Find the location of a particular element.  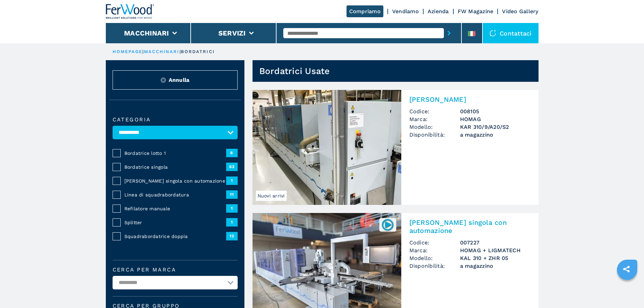

button: submit-button is located at coordinates (449, 33).